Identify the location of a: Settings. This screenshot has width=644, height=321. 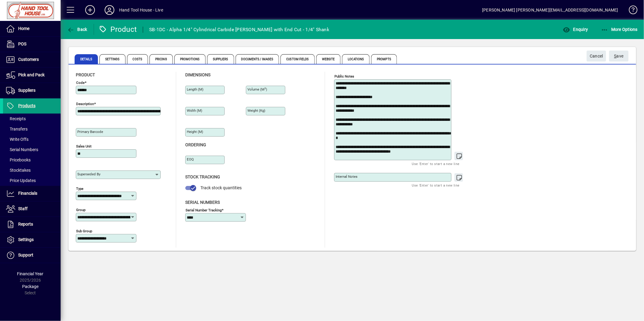
(32, 240).